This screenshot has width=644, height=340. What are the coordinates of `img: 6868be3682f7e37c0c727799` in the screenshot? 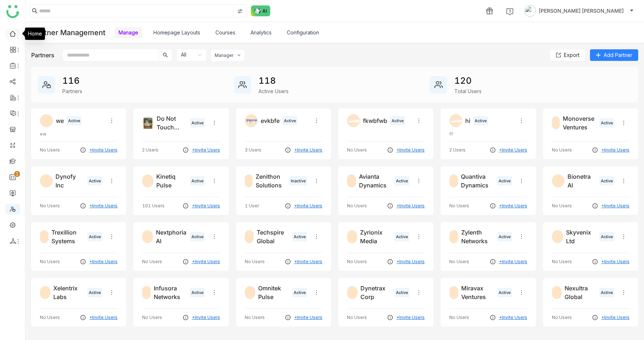 It's located at (252, 121).